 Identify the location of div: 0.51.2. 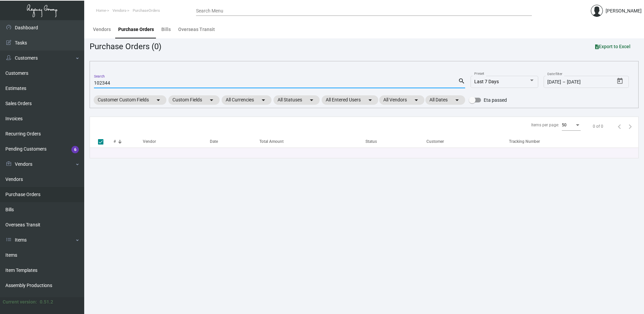
(46, 302).